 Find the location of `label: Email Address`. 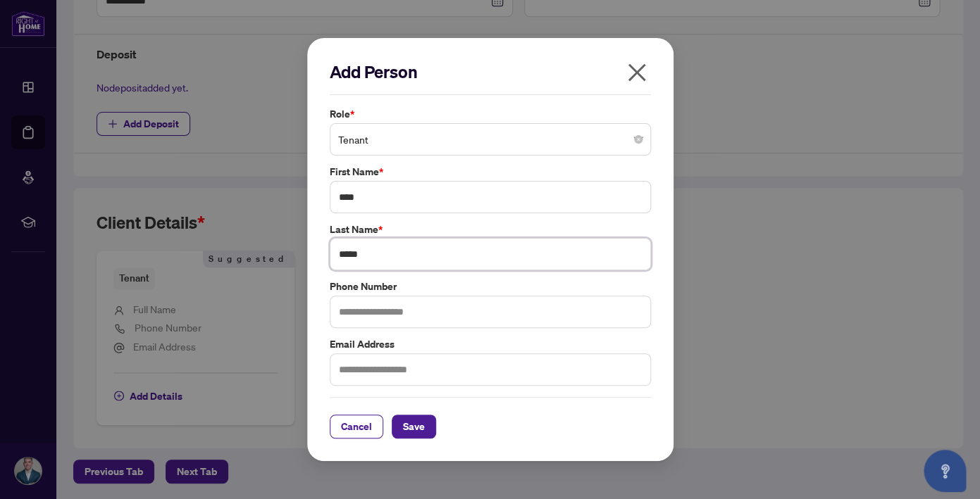

label: Email Address is located at coordinates (490, 344).